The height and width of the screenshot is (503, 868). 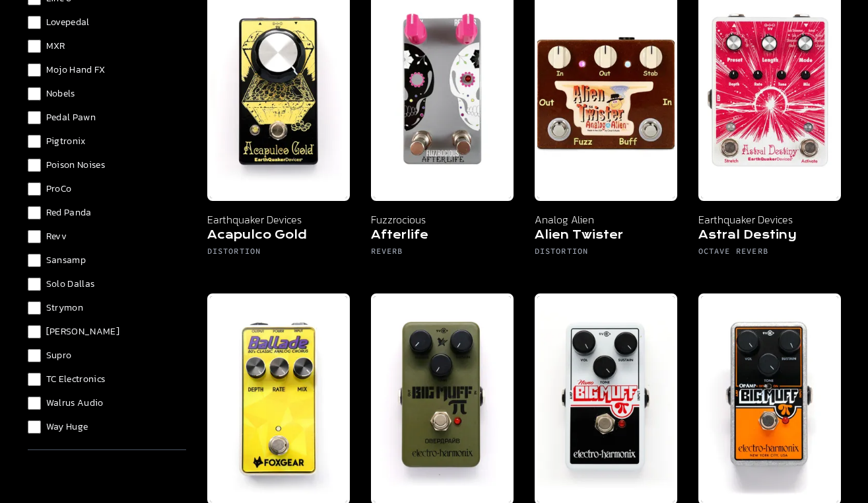 What do you see at coordinates (35, 46) in the screenshot?
I see `input: MXR` at bounding box center [35, 46].